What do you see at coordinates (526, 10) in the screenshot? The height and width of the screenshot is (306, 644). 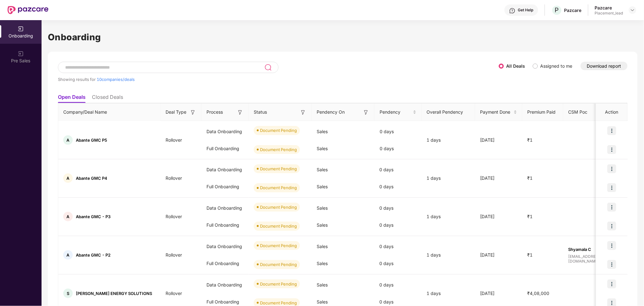 I see `div: Get Help` at bounding box center [526, 10].